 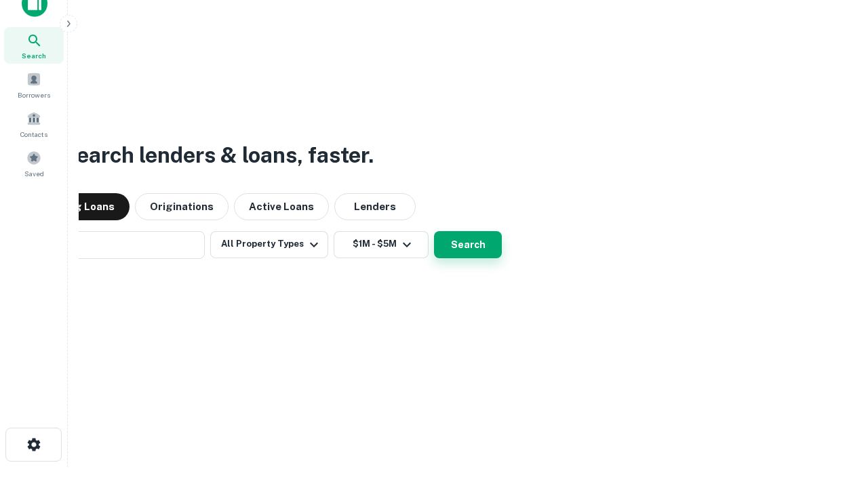 What do you see at coordinates (381, 245) in the screenshot?
I see `button: $1M - $5M` at bounding box center [381, 245].